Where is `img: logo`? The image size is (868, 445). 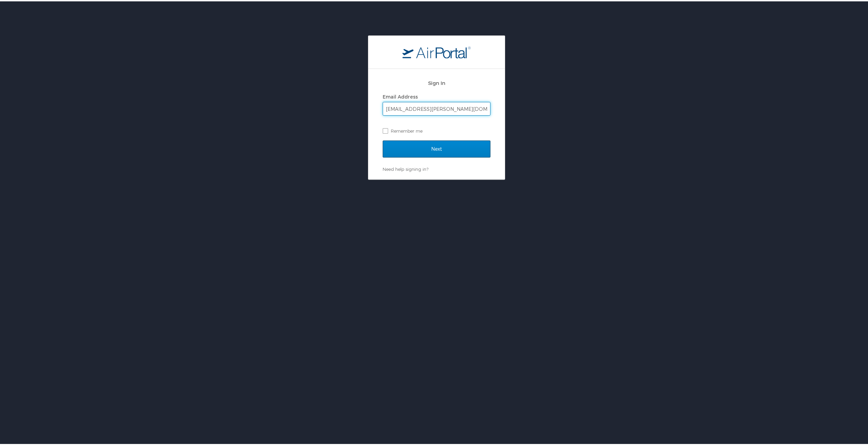 img: logo is located at coordinates (436, 51).